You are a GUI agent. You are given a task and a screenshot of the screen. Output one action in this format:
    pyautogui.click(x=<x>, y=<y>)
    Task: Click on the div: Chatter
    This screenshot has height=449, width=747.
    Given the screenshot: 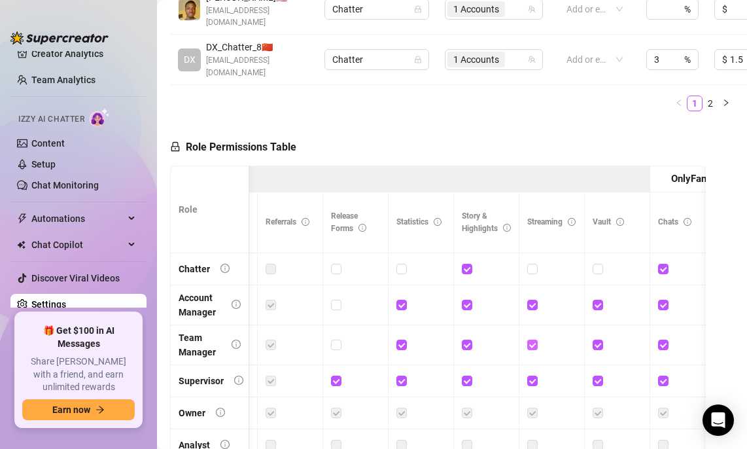 What is the action you would take?
    pyautogui.click(x=194, y=269)
    